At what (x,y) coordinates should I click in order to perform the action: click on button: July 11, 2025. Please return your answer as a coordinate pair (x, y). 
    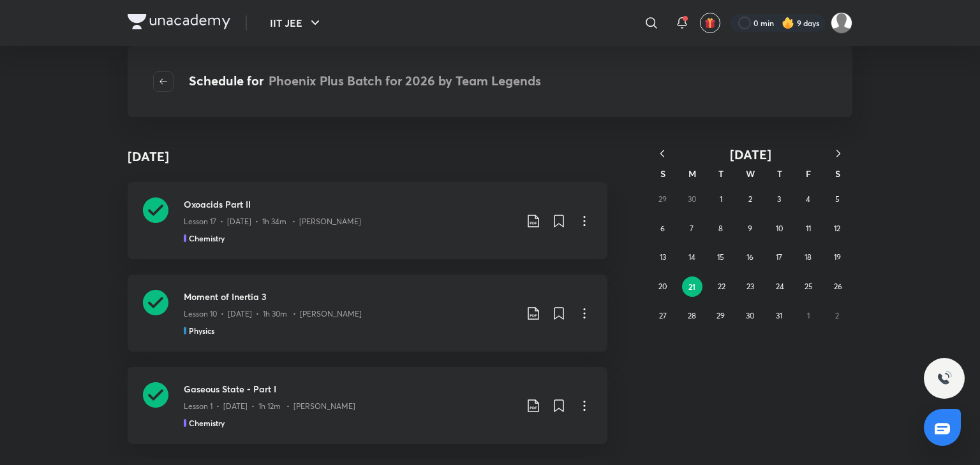
    Looking at the image, I should click on (809, 228).